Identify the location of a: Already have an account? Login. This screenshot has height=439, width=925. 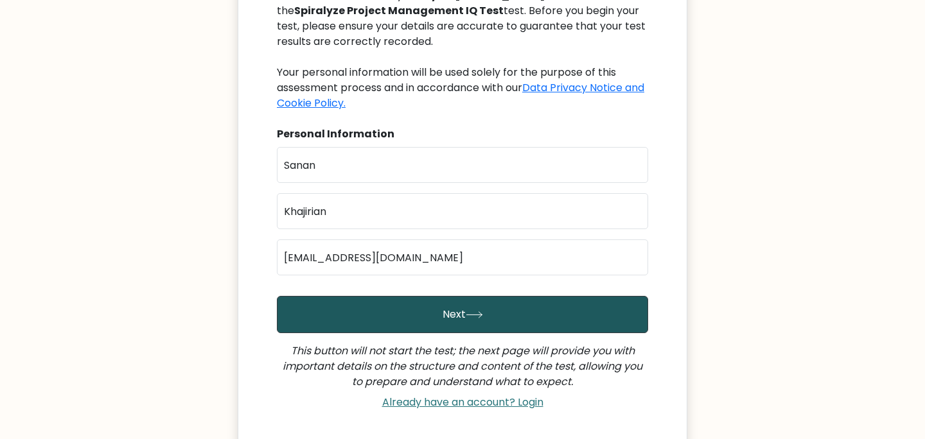
(462, 402).